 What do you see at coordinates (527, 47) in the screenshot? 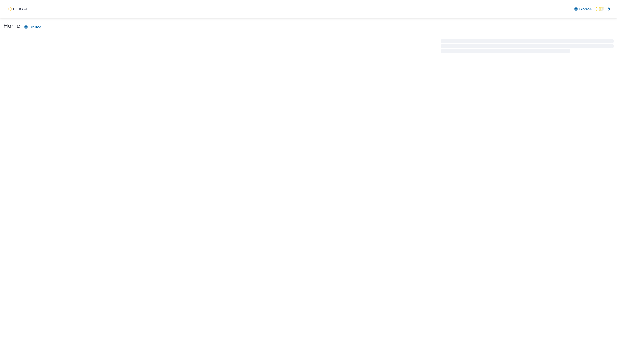
I see `span: Loading` at bounding box center [527, 47].